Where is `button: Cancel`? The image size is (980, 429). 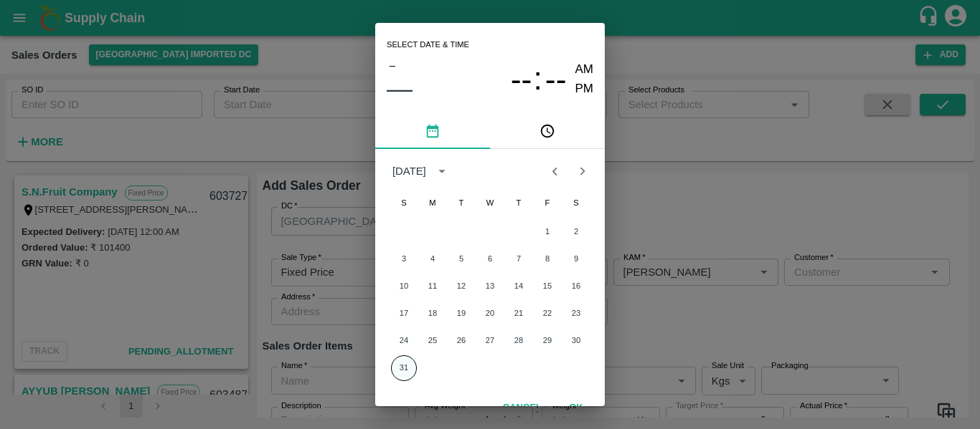
button: Cancel is located at coordinates (522, 407).